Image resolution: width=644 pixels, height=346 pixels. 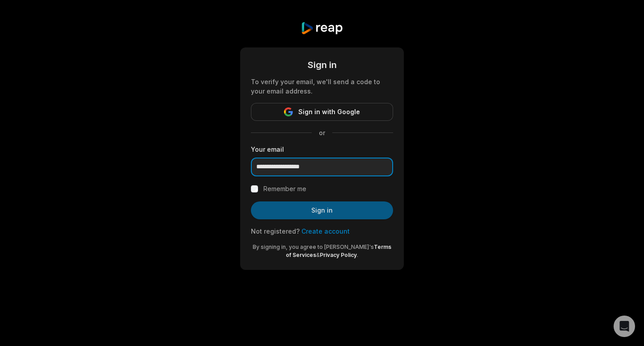 I want to click on button: Sign in with Google, so click(x=322, y=112).